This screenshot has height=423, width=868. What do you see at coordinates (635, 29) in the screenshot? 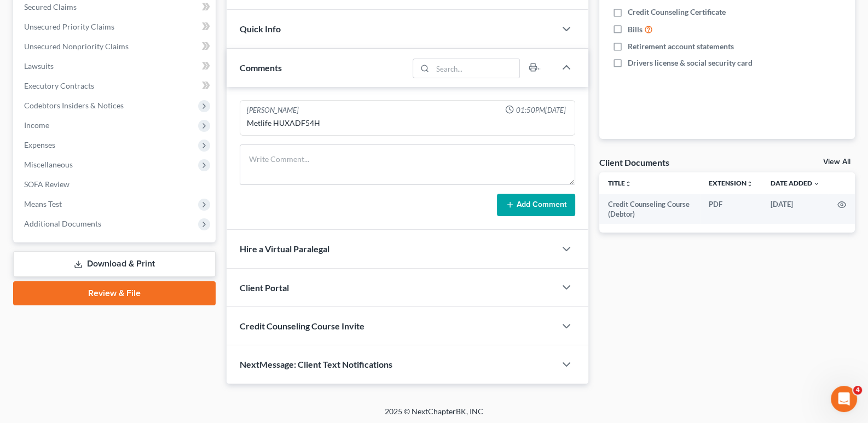
I see `span: Bills` at bounding box center [635, 29].